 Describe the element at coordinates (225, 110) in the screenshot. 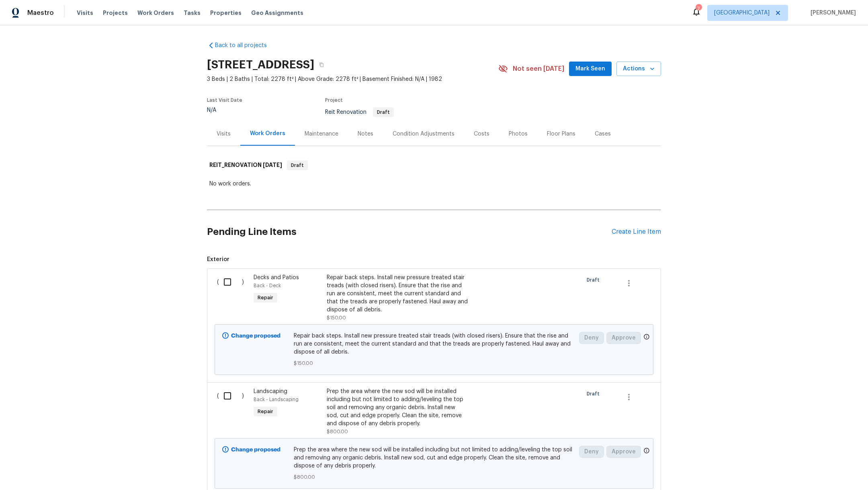

I see `div: N/A` at that location.